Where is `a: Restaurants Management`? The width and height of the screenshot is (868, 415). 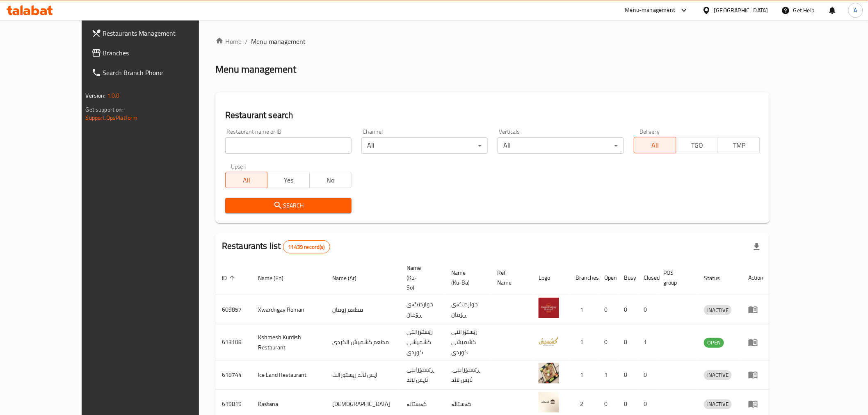
a: Restaurants Management is located at coordinates (156, 33).